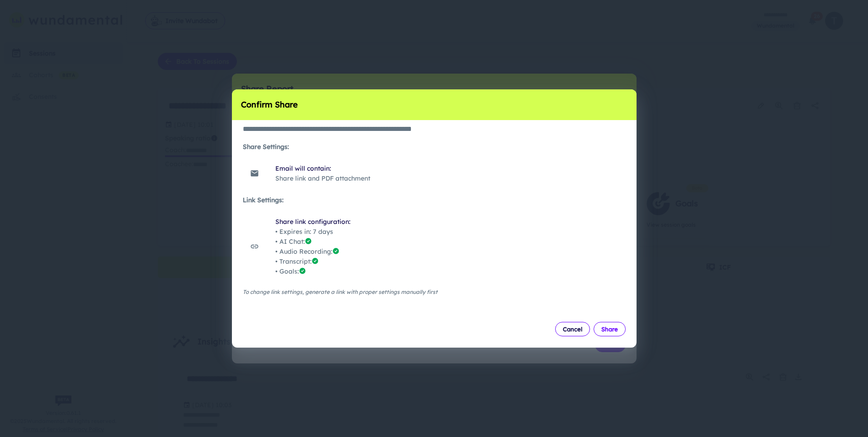 Image resolution: width=868 pixels, height=437 pixels. Describe the element at coordinates (572, 329) in the screenshot. I see `button: Cancel` at that location.